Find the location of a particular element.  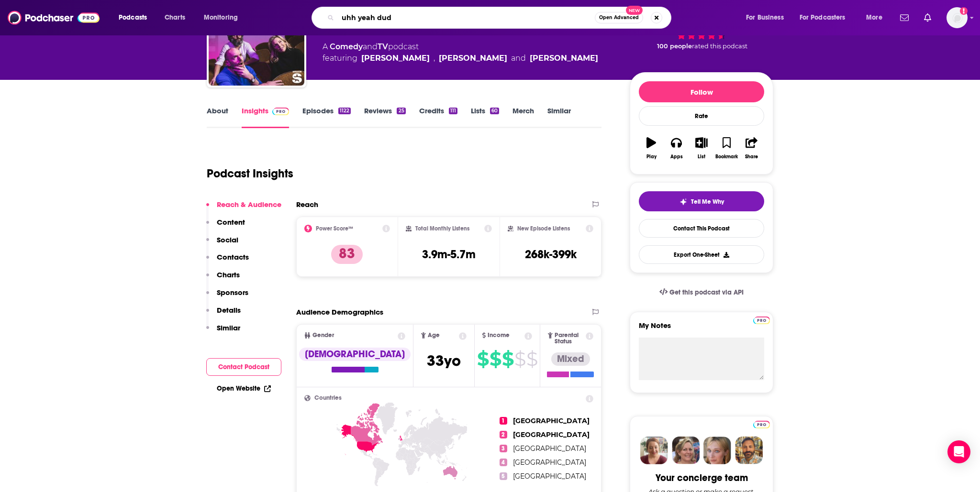

div: List is located at coordinates (701, 157).